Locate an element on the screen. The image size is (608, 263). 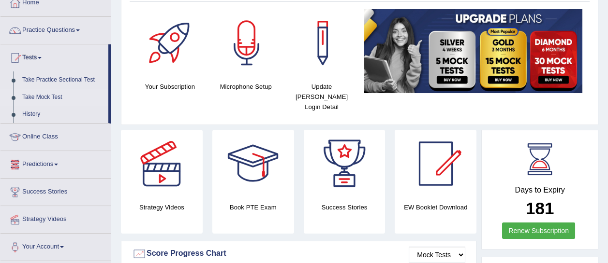
h4: Your Subscription is located at coordinates (170, 87).